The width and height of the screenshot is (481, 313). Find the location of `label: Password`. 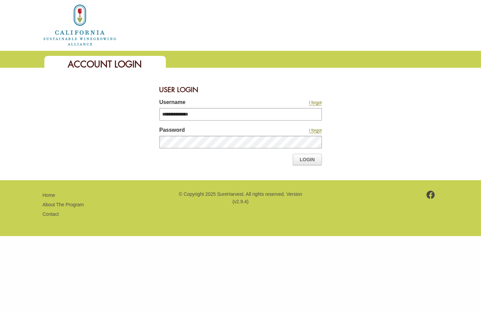

label: Password is located at coordinates (212, 131).